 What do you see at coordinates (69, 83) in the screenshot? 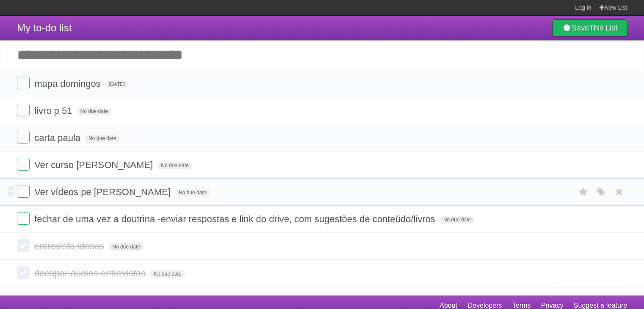
I see `span: mapa domingos` at bounding box center [69, 83].